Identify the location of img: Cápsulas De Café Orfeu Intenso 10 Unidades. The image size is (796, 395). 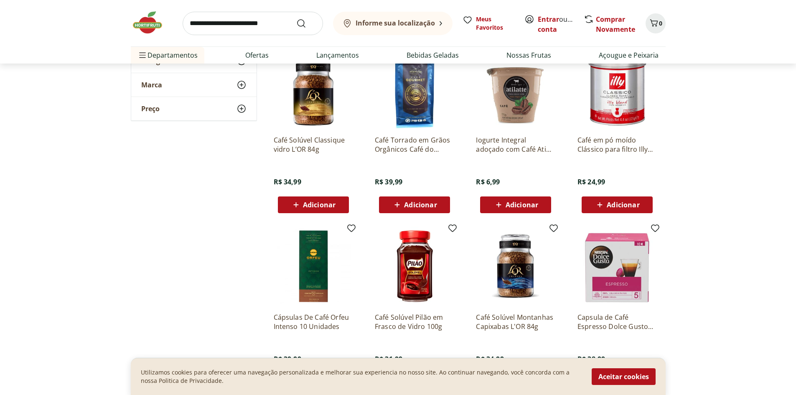
(313, 266).